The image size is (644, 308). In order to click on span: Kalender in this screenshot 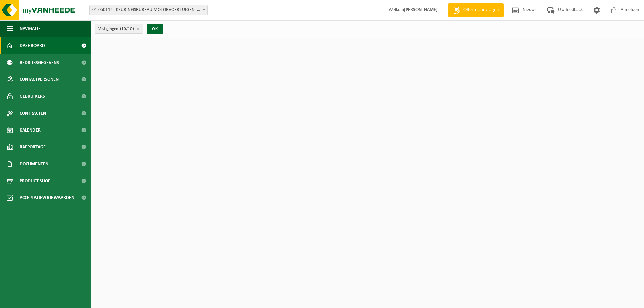, I will do `click(30, 130)`.